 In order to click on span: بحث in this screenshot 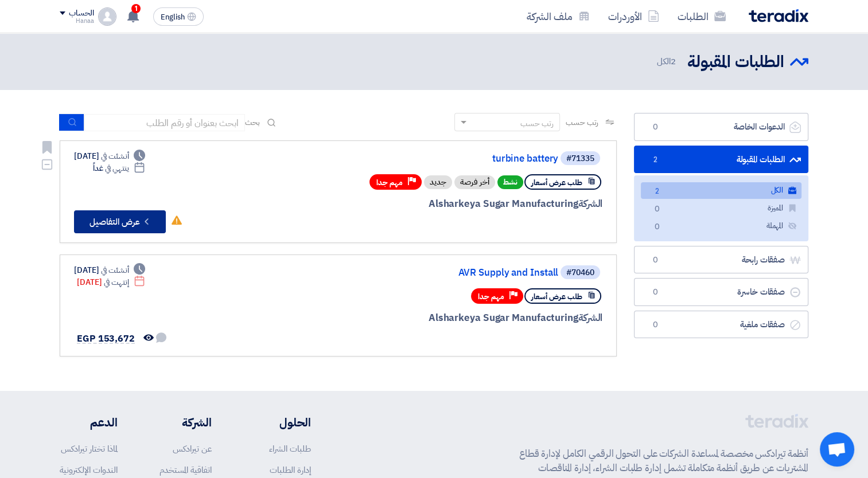, I will do `click(252, 122)`.